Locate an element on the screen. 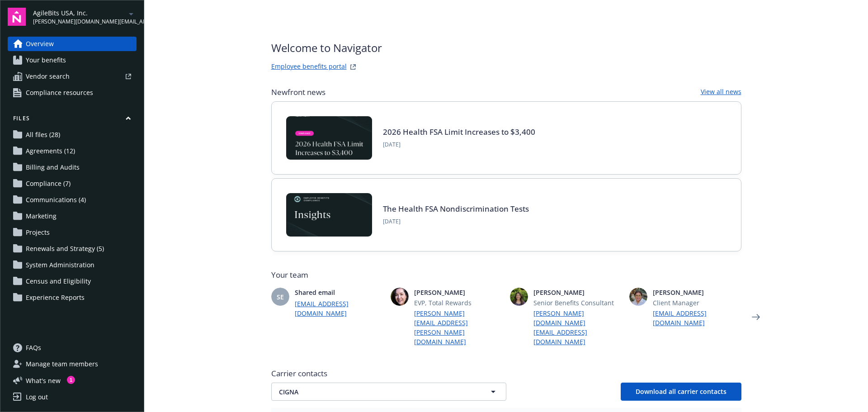 The image size is (868, 412). span: Your benefits is located at coordinates (46, 60).